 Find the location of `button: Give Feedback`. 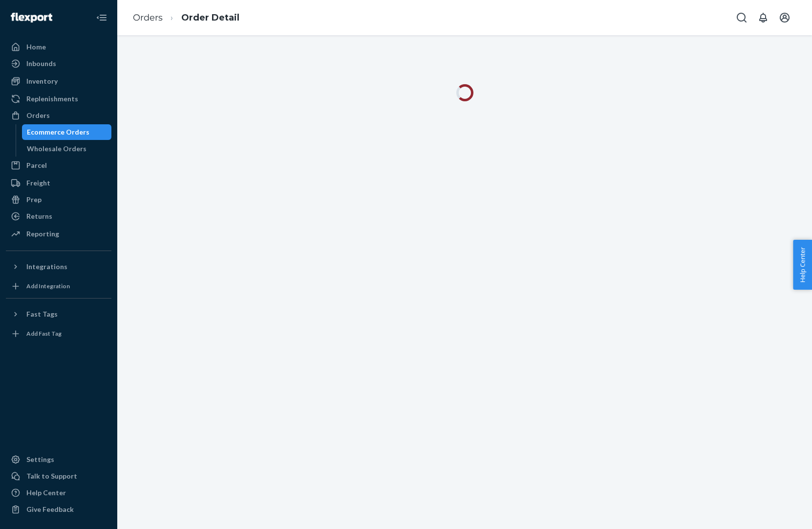

button: Give Feedback is located at coordinates (59, 509).